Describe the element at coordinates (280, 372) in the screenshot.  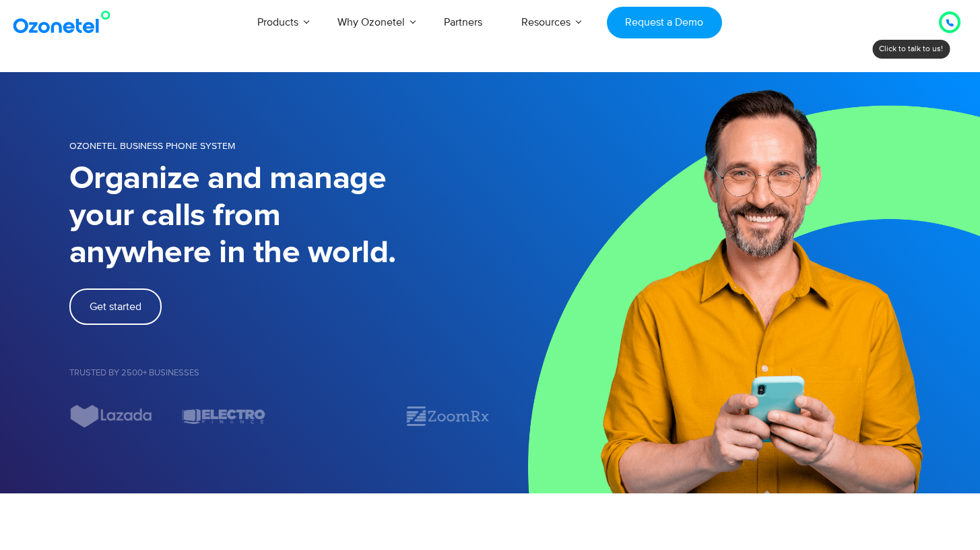
I see `h5: Trusted by 2500+ Businesses` at that location.